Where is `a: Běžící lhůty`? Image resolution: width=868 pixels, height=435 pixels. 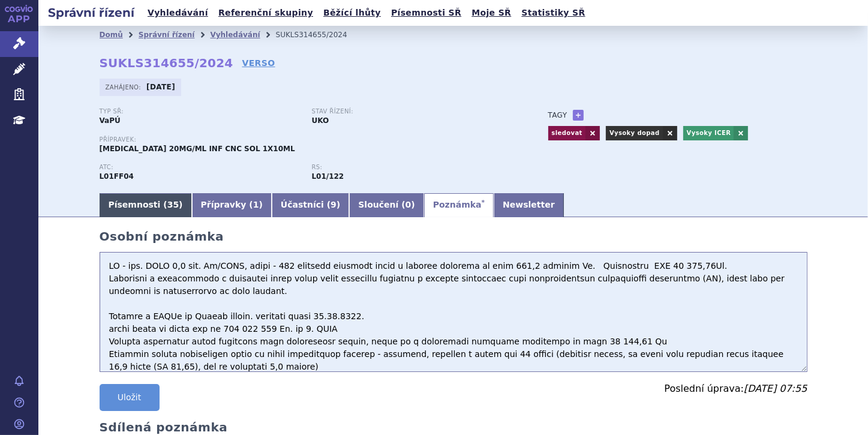 a: Běžící lhůty is located at coordinates (352, 13).